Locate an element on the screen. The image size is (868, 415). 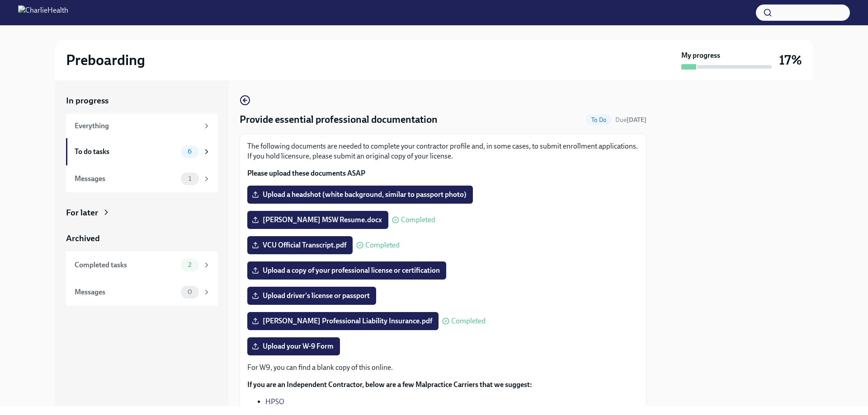
a: To do tasks6 is located at coordinates (142, 152).